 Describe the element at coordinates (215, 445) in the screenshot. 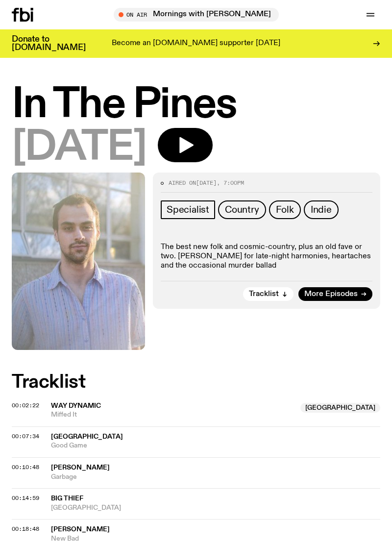

I see `span: Good Game` at that location.